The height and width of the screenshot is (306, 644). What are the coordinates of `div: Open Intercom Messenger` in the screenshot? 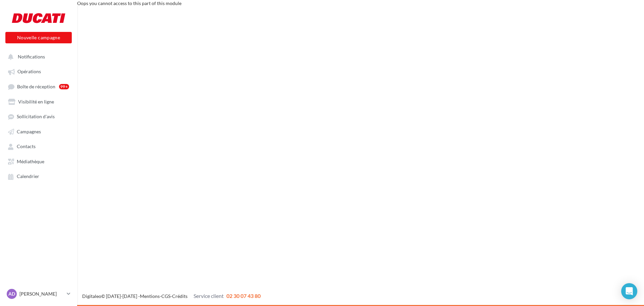 It's located at (629, 291).